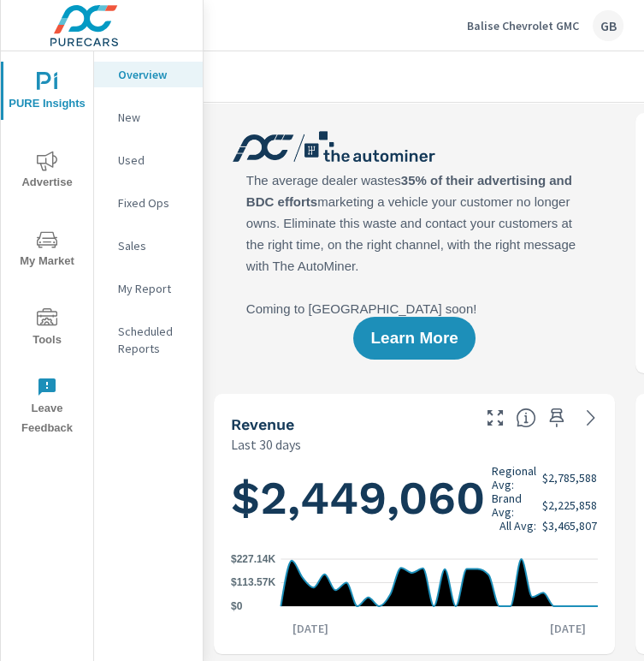 The height and width of the screenshot is (661, 644). Describe the element at coordinates (523, 26) in the screenshot. I see `p: Balise Chevrolet GMC` at that location.